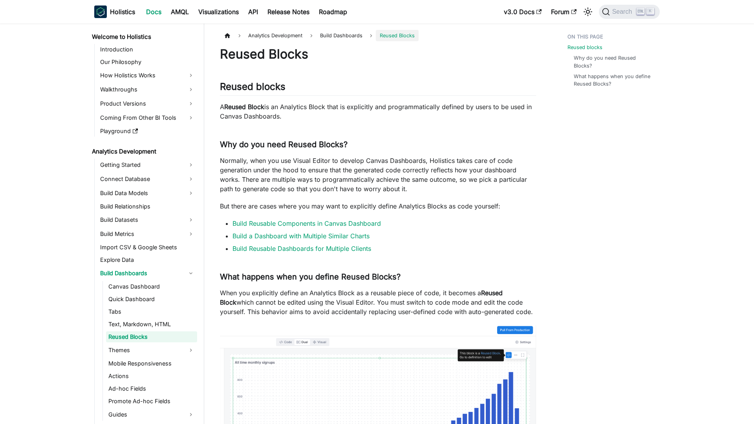 The width and height of the screenshot is (754, 424). I want to click on img: Holistics, so click(101, 12).